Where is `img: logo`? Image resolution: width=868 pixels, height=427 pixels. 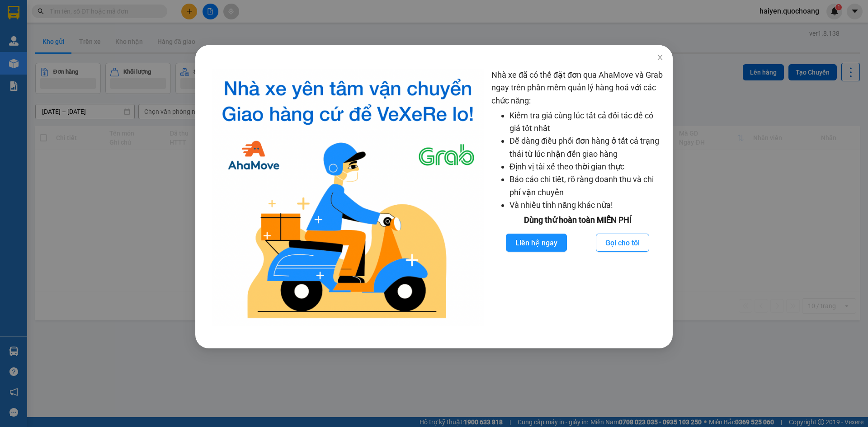 img: logo is located at coordinates (347, 197).